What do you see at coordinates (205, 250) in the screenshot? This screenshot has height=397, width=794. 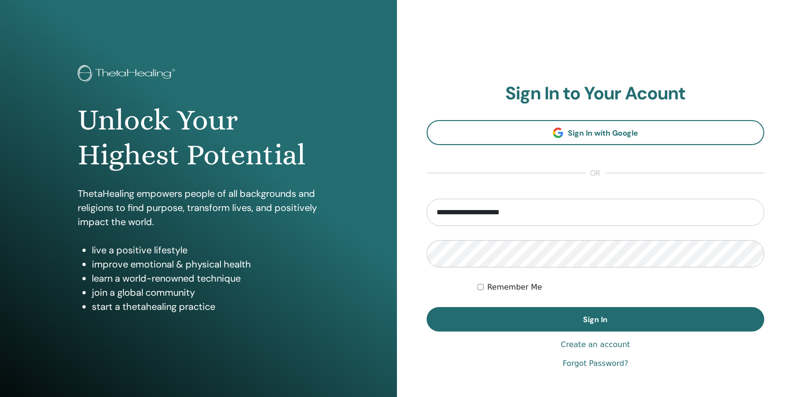 I see `li: live a positive lifestyle` at bounding box center [205, 250].